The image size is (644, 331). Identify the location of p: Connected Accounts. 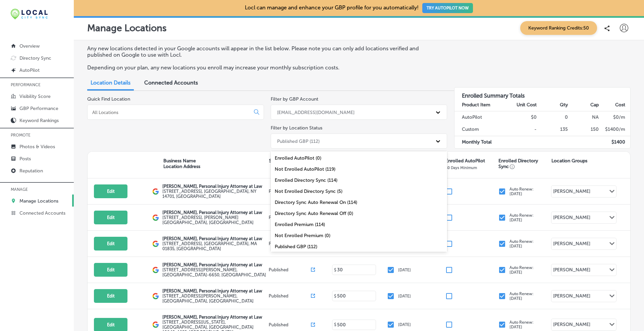
(42, 213).